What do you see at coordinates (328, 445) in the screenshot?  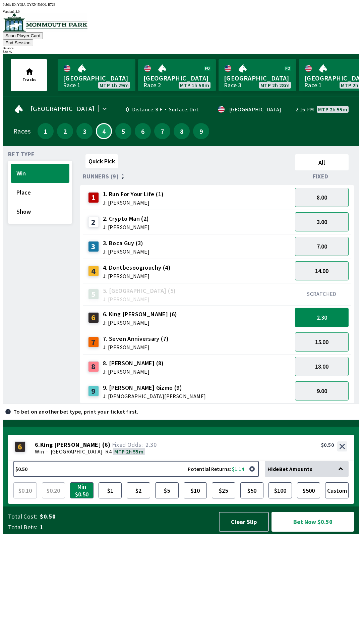 I see `div: $0.50` at bounding box center [328, 445].